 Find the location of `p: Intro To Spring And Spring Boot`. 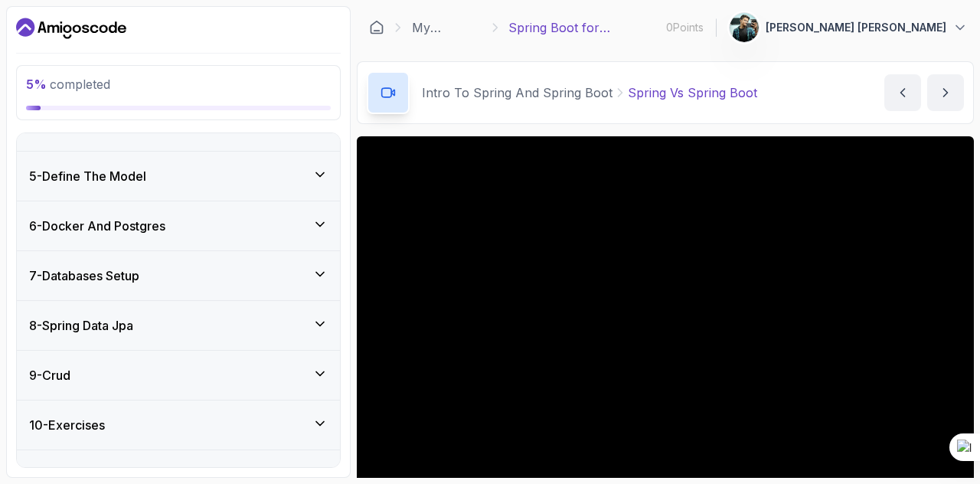

p: Intro To Spring And Spring Boot is located at coordinates (517, 93).